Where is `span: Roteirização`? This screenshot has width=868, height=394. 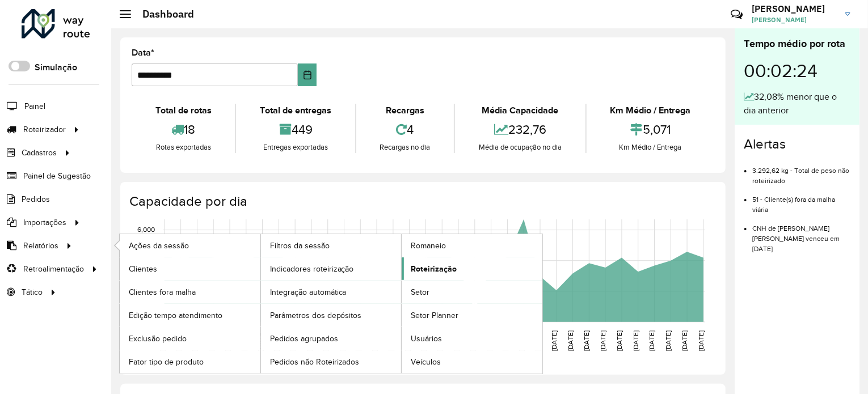 span: Roteirização is located at coordinates (433, 269).